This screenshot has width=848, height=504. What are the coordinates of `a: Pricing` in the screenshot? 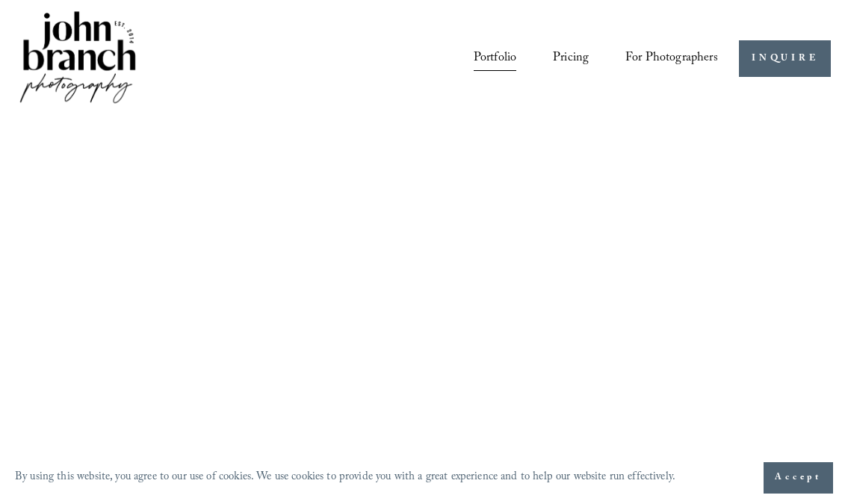 It's located at (570, 58).